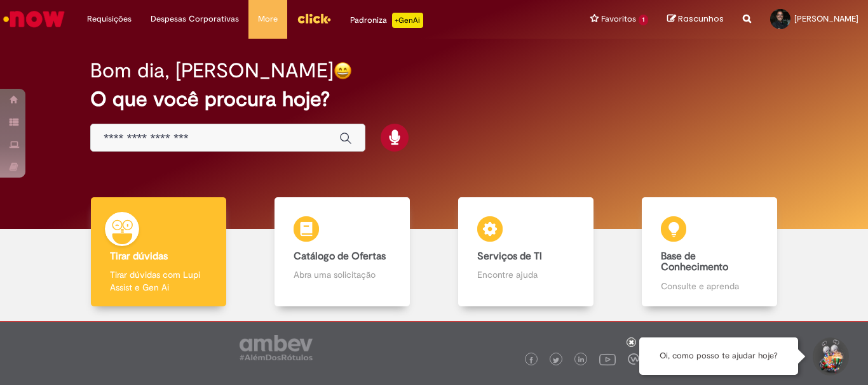 The image size is (868, 385). Describe the element at coordinates (709, 286) in the screenshot. I see `p: Consulte e aprenda` at that location.